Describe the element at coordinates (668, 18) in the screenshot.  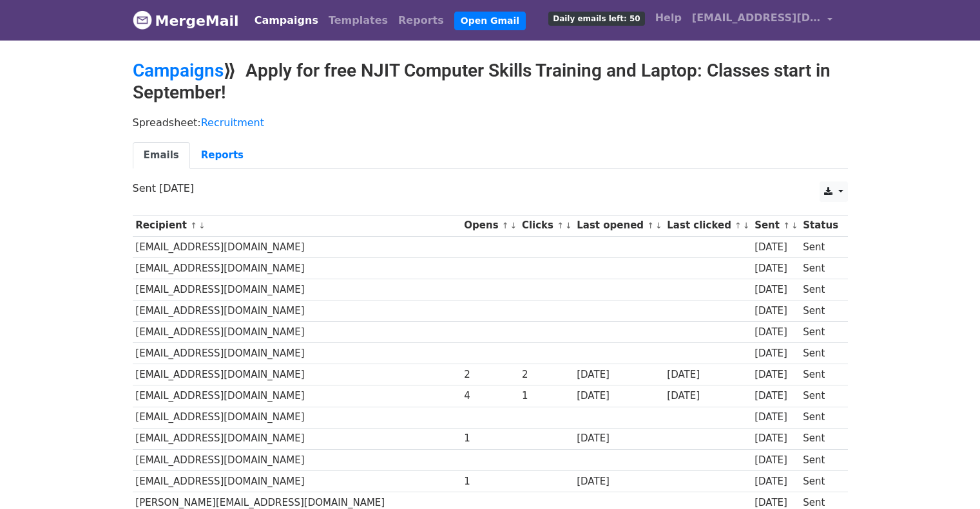
I see `a: Help` at that location.